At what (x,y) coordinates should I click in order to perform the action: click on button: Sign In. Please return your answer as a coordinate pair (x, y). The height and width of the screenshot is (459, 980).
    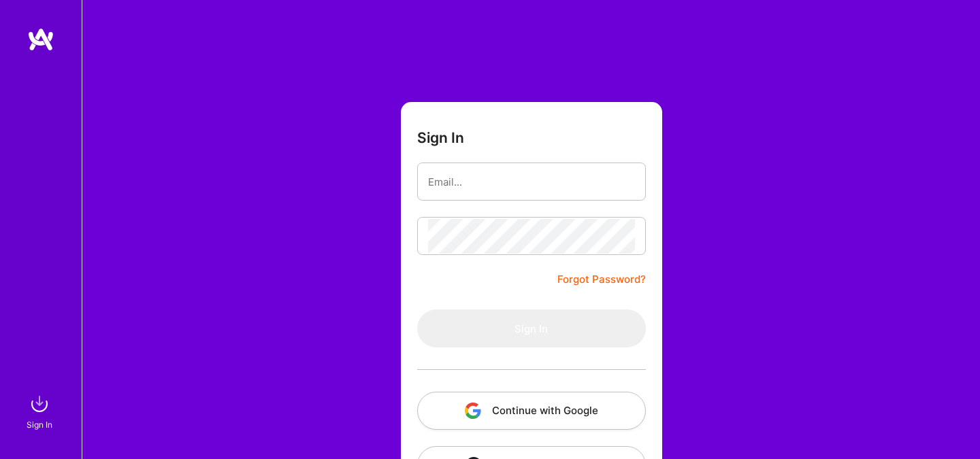
    Looking at the image, I should click on (531, 329).